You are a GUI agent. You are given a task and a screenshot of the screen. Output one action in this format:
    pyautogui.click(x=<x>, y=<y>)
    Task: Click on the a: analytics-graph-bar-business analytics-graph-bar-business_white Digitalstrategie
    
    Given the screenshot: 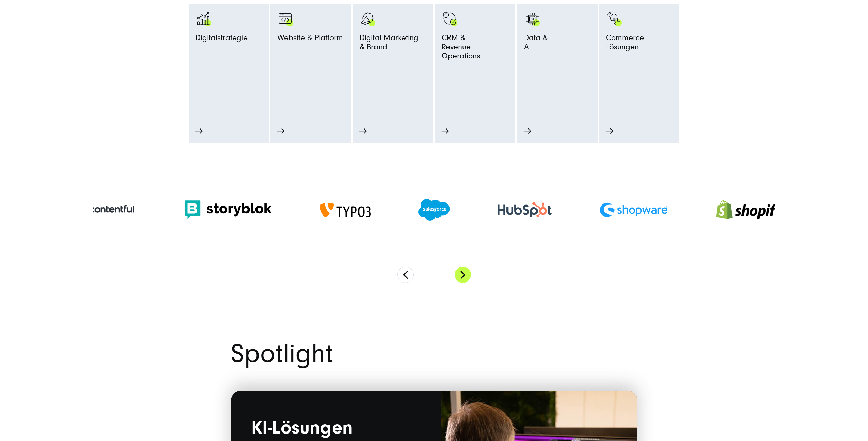 What is the action you would take?
    pyautogui.click(x=229, y=61)
    